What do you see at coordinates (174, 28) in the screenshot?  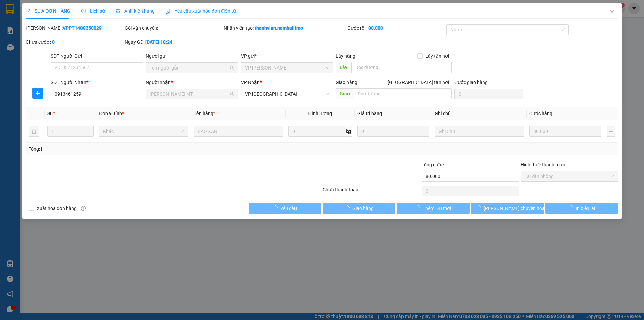 I see `div: Gói vận chuyển:` at bounding box center [174, 28].